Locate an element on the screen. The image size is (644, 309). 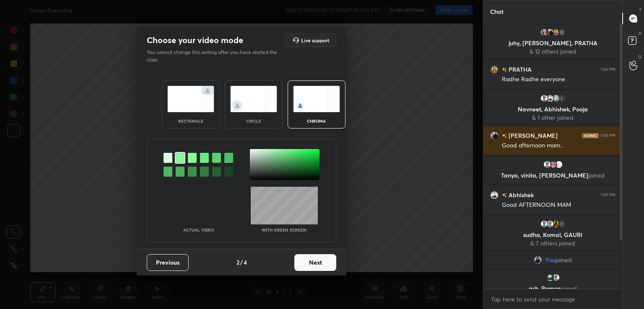
p: ash, Romen is located at coordinates (553, 289).